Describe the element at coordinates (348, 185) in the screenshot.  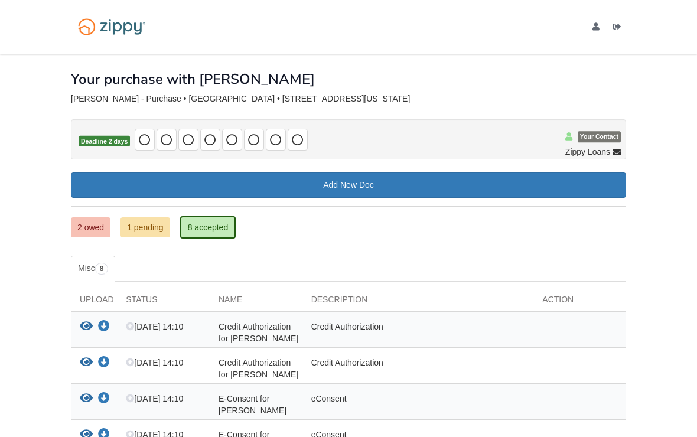
I see `a: Add New Doc` at that location.